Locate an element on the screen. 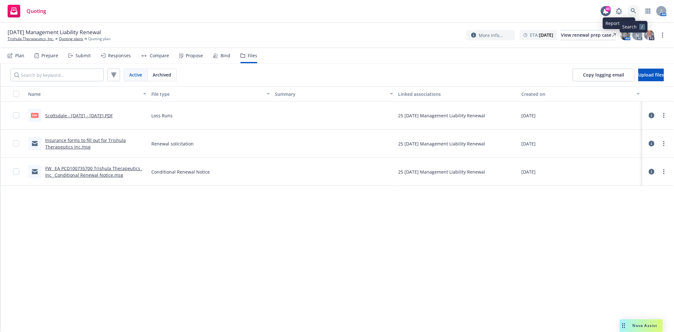 The width and height of the screenshot is (674, 332). div: Summary is located at coordinates (330, 94).